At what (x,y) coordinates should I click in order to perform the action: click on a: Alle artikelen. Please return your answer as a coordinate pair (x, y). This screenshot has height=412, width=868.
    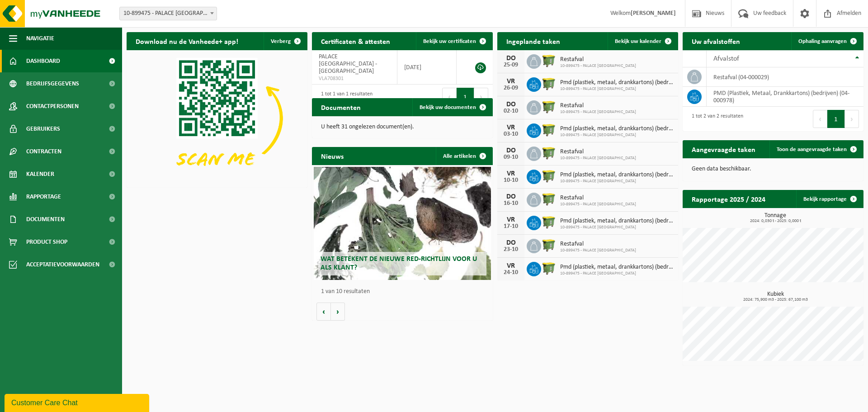
    Looking at the image, I should click on (464, 156).